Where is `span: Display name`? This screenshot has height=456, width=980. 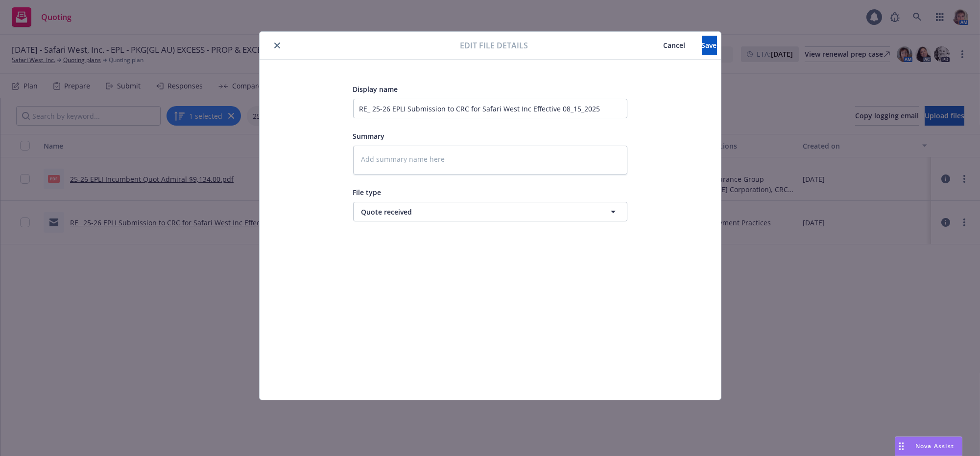 span: Display name is located at coordinates (376, 89).